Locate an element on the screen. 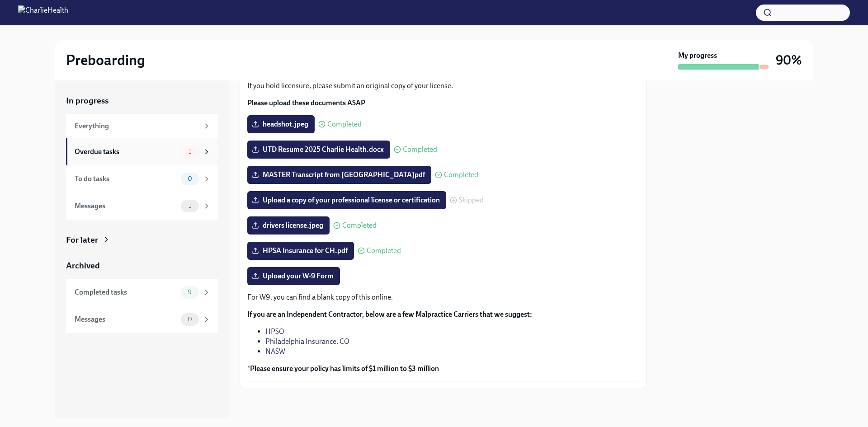 The image size is (868, 427). span: Upload your W-9 Form is located at coordinates (294, 276).